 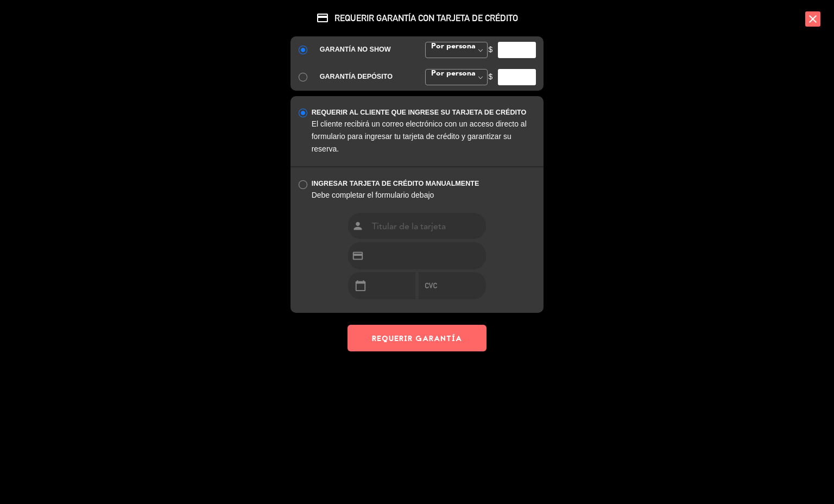 I want to click on button: REQUERIR GARANTÍA, so click(x=417, y=338).